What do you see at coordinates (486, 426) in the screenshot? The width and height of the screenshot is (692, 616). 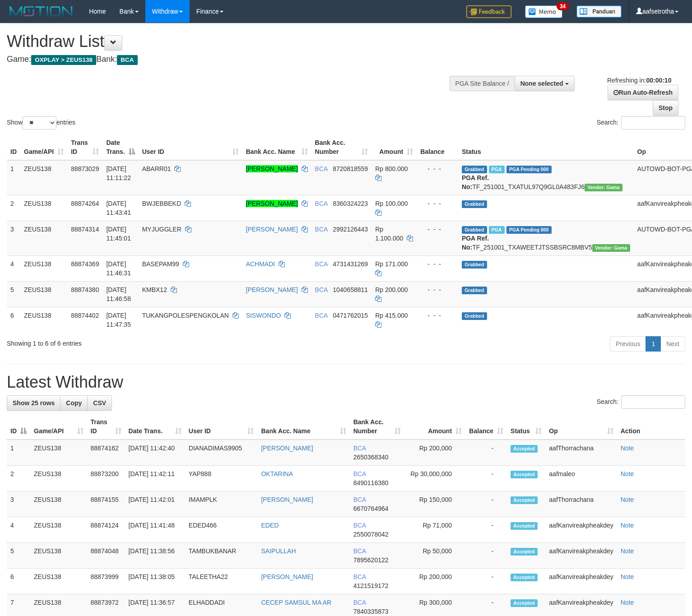 I see `th: Balance: activate to sort column ascending` at bounding box center [486, 426].